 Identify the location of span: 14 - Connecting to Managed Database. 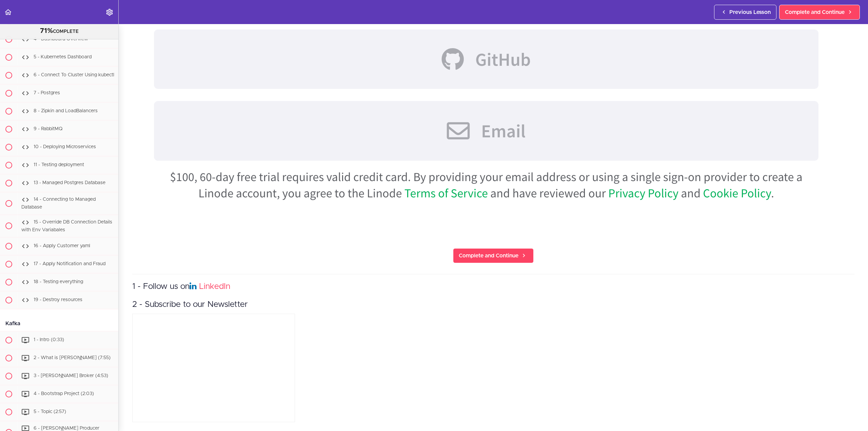
(58, 203).